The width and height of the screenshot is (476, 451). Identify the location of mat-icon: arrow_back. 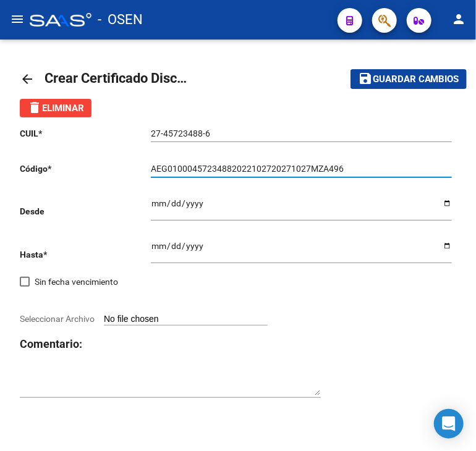
(27, 79).